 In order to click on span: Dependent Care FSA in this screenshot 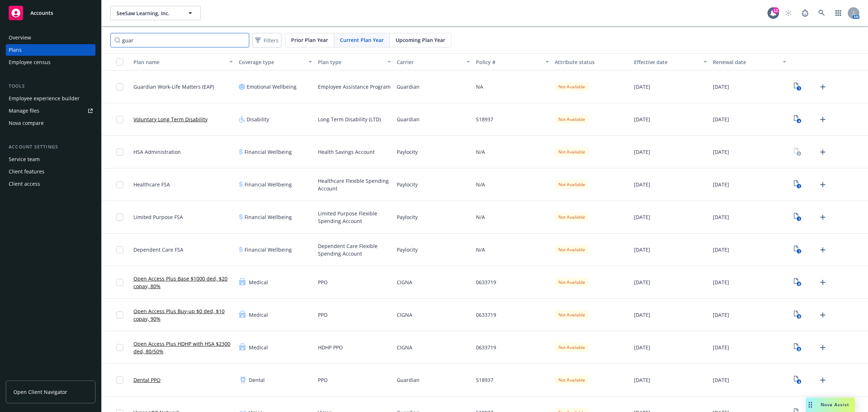, I will do `click(158, 249)`.